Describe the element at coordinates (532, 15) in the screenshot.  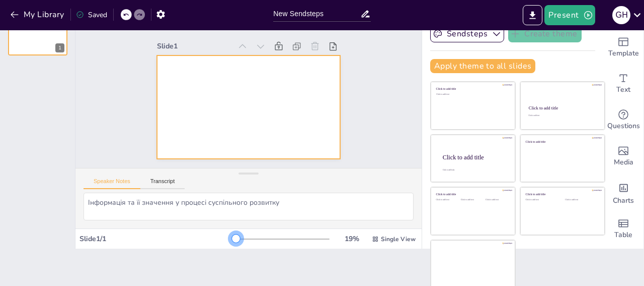
I see `button: Export to PowerPoint` at that location.